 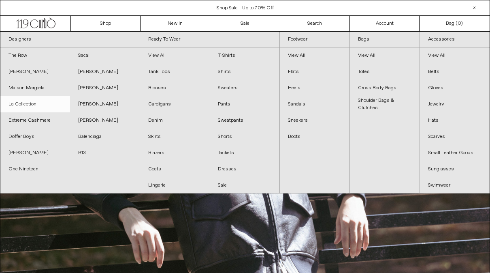 What do you see at coordinates (385, 72) in the screenshot?
I see `a: Totes` at bounding box center [385, 72].